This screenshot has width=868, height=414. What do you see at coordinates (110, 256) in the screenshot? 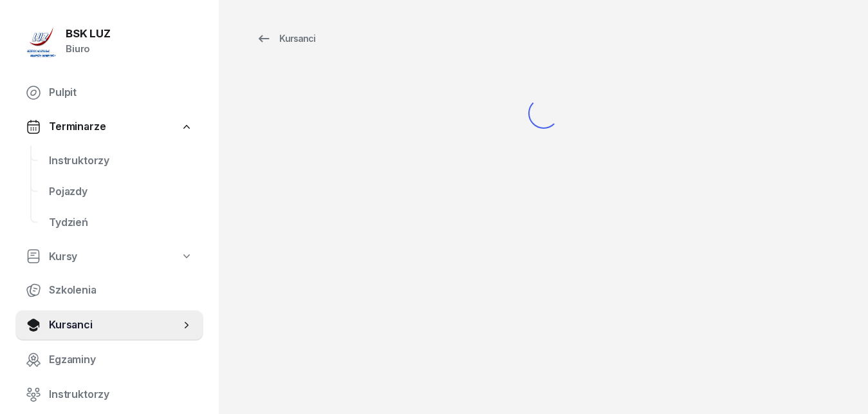
I see `a: Kursy` at bounding box center [110, 256].